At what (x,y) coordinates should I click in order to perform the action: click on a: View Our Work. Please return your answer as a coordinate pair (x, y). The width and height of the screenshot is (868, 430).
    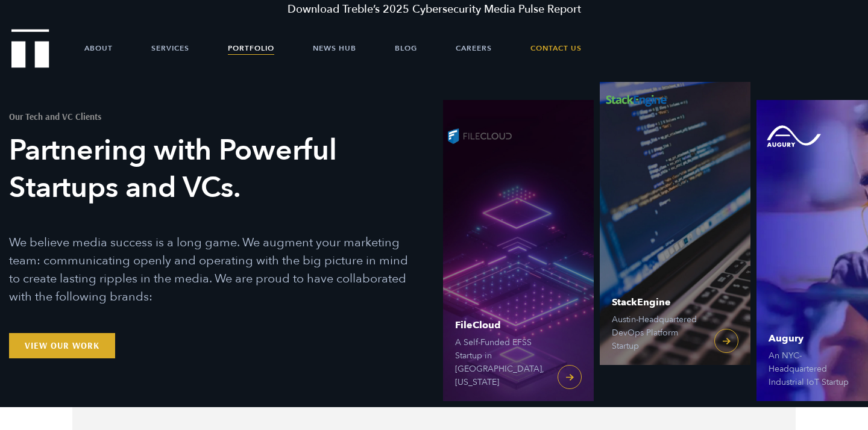
    Looking at the image, I should click on (62, 346).